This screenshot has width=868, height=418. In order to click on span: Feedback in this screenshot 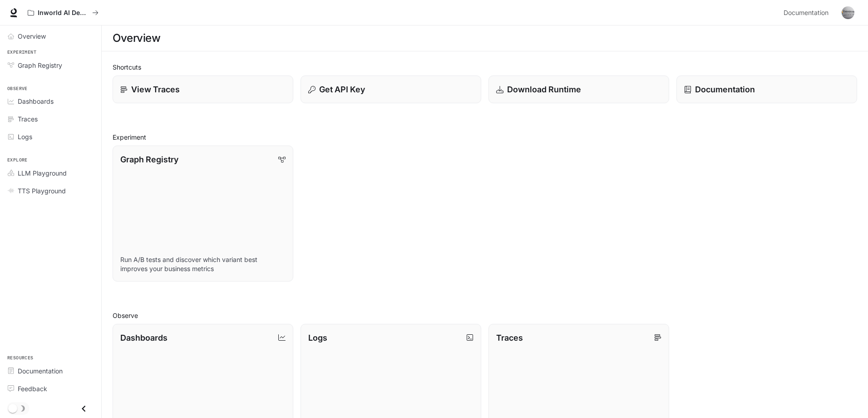, I will do `click(32, 388)`.